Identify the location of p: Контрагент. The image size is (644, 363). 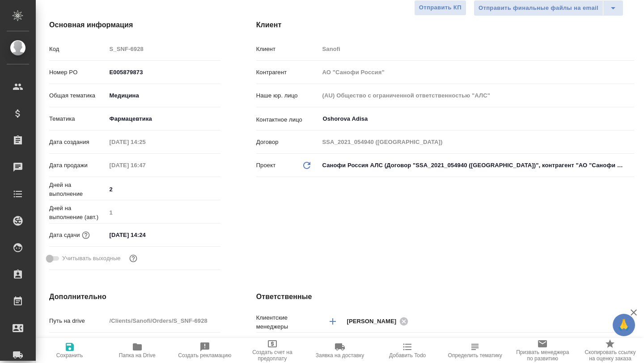
(288, 72).